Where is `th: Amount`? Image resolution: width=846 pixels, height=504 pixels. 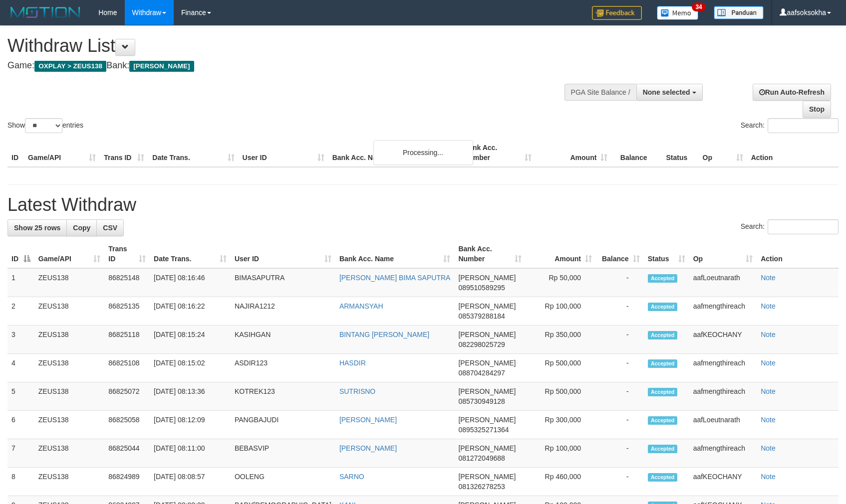 th: Amount is located at coordinates (573, 152).